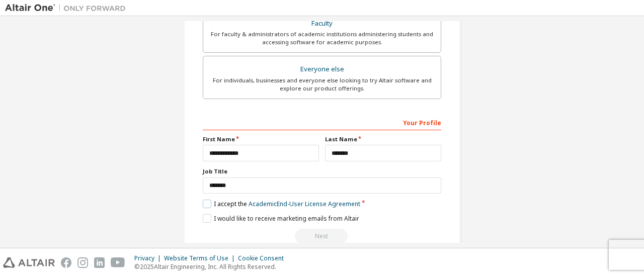 This screenshot has width=644, height=277. I want to click on a: Academic End-User License Agreement, so click(304, 204).